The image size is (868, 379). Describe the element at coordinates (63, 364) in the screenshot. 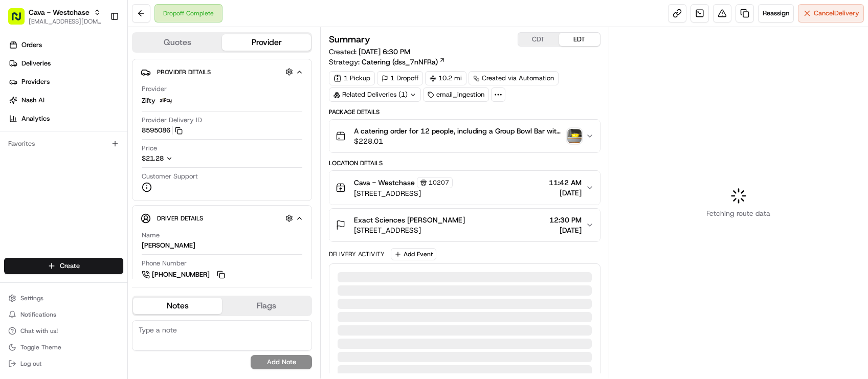

I see `button: Log out` at that location.